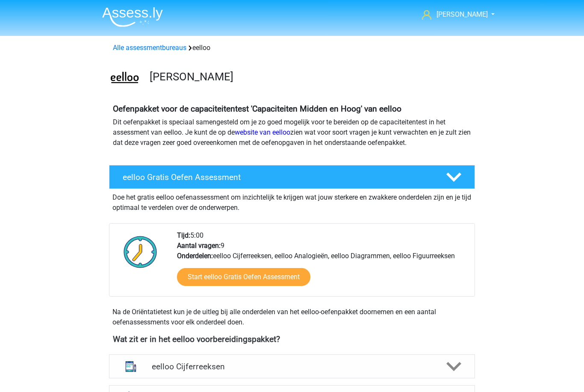 Image resolution: width=584 pixels, height=392 pixels. Describe the element at coordinates (257, 108) in the screenshot. I see `b: Oefenpakket voor de capaciteitentest 'Capaciteiten Midden en Hoog' van eelloo` at that location.